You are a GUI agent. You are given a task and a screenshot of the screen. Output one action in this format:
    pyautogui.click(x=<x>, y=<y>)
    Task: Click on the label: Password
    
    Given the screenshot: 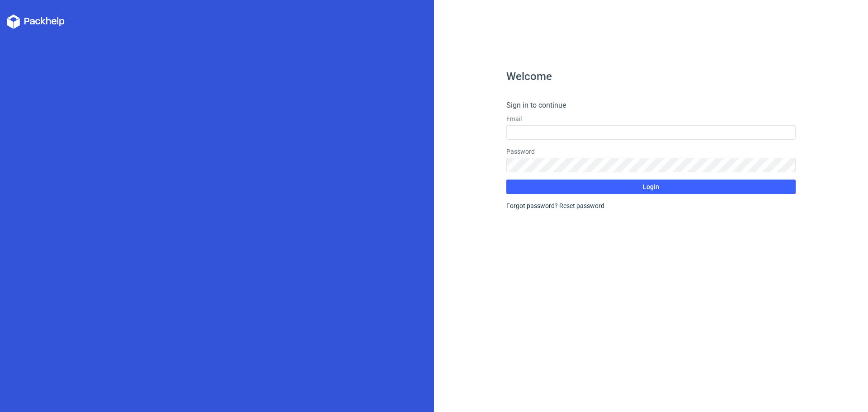 What is the action you would take?
    pyautogui.click(x=651, y=152)
    